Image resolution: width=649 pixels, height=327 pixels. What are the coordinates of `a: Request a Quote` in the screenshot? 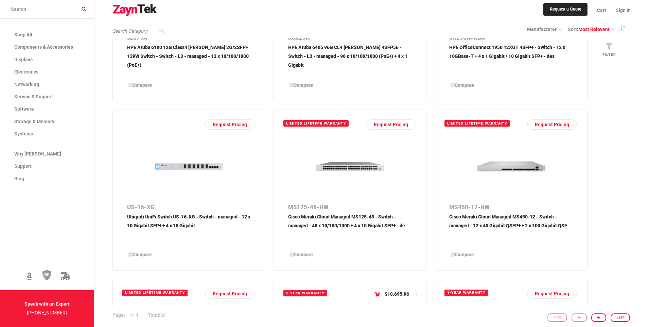 It's located at (566, 10).